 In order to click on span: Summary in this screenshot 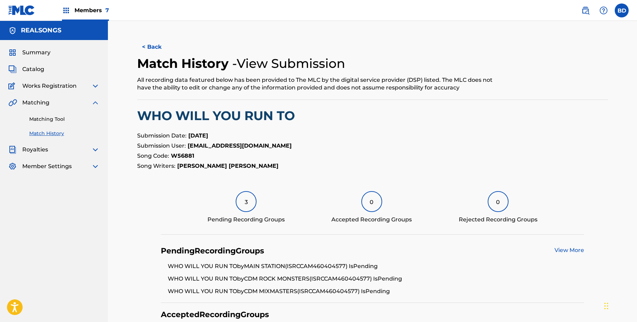, I will do `click(36, 53)`.